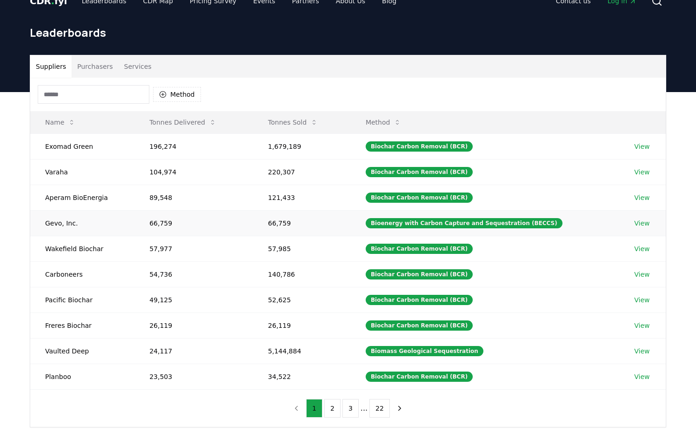  Describe the element at coordinates (302, 248) in the screenshot. I see `td: 57,985` at that location.